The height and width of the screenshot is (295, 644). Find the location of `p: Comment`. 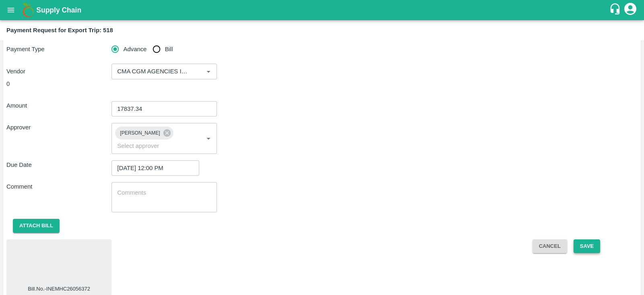

p: Comment is located at coordinates (59, 186).